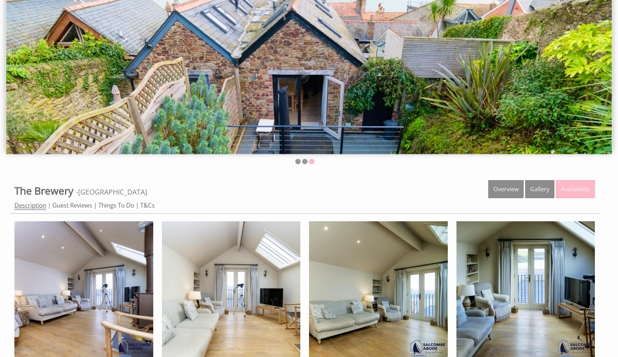 The image size is (618, 357). I want to click on a: Description, so click(30, 206).